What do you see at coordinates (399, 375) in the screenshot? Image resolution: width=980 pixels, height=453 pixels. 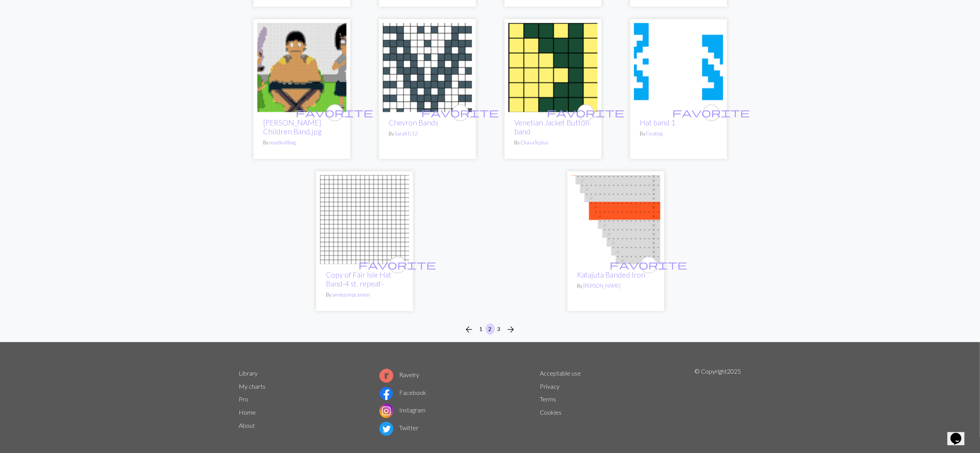 I see `a: Ravelry` at bounding box center [399, 375].